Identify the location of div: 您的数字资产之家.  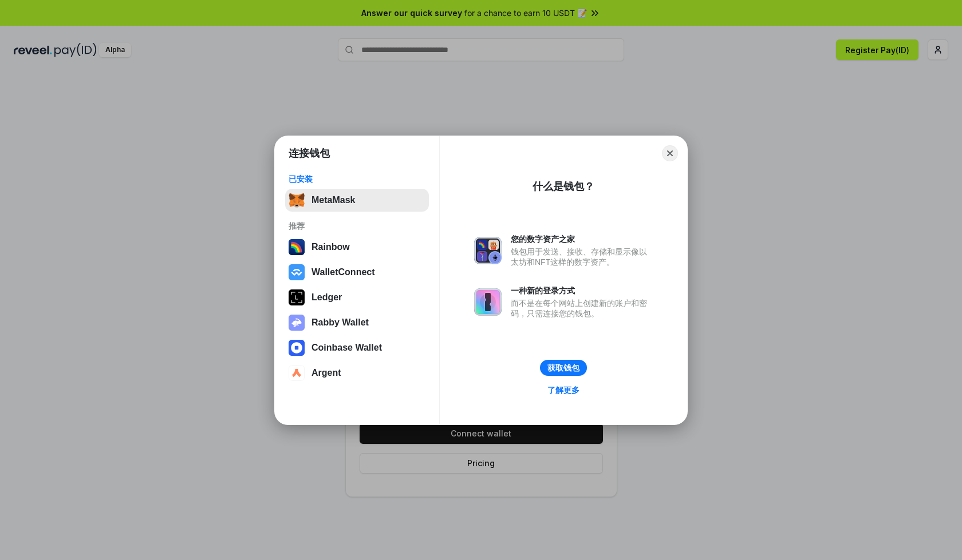
(582, 239).